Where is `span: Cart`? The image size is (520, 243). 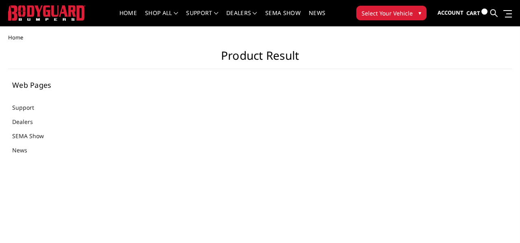 span: Cart is located at coordinates (473, 13).